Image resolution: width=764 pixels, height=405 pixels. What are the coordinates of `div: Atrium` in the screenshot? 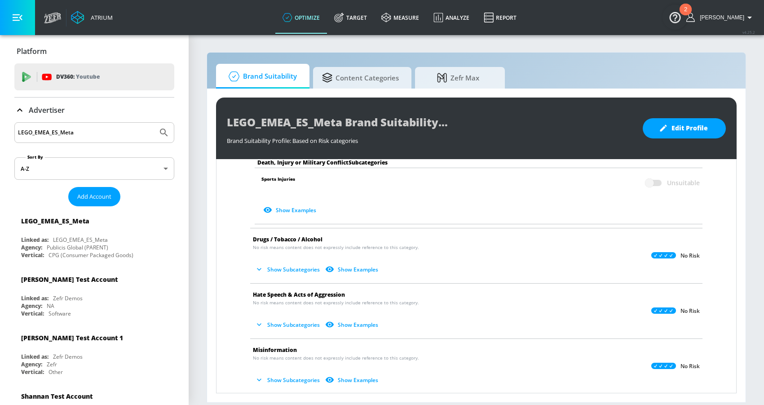 It's located at (100, 18).